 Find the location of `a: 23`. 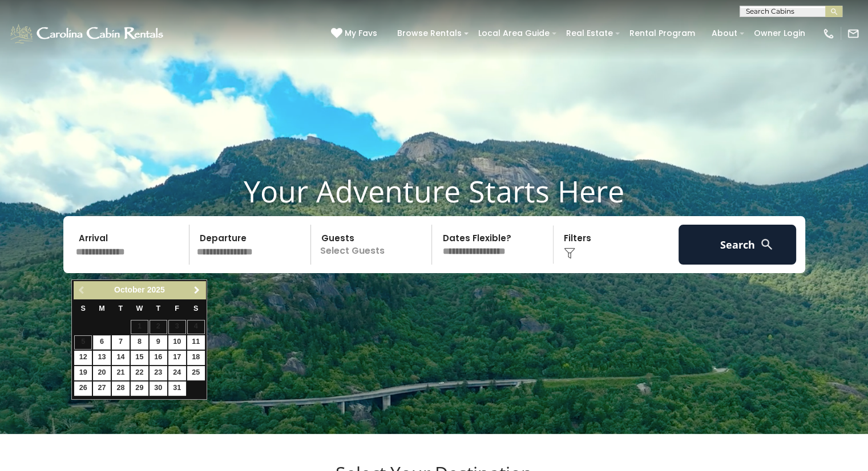

a: 23 is located at coordinates (158, 373).